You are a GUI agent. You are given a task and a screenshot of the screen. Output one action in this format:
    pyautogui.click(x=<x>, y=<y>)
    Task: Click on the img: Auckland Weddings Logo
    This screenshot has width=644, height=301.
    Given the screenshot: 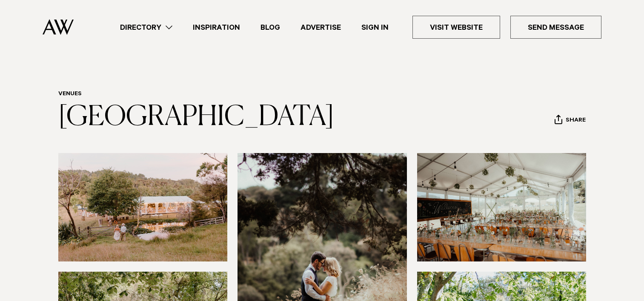 What is the action you would take?
    pyautogui.click(x=58, y=27)
    